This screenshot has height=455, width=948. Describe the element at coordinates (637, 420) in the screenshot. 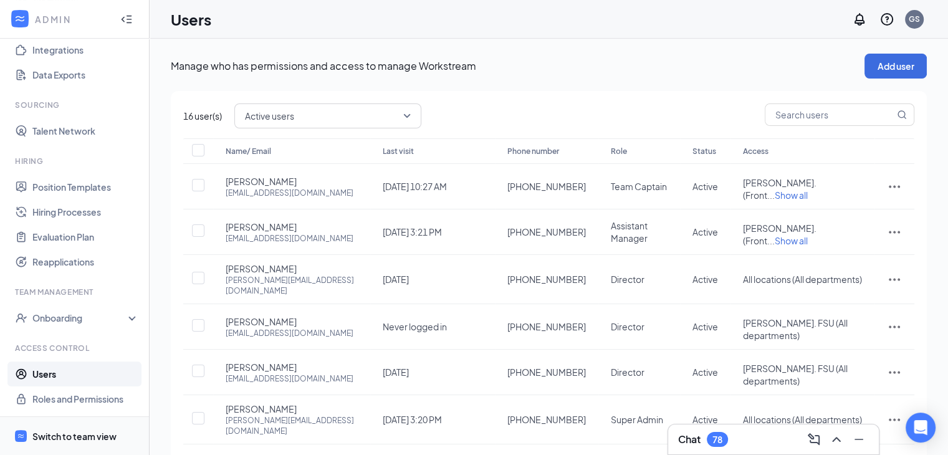

I see `span: Super Admin` at that location.